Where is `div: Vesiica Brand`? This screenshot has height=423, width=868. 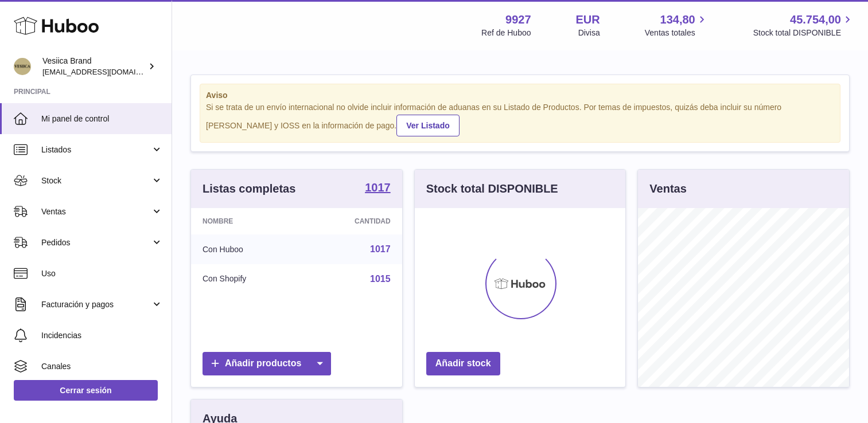
div: Vesiica Brand is located at coordinates (94, 66).